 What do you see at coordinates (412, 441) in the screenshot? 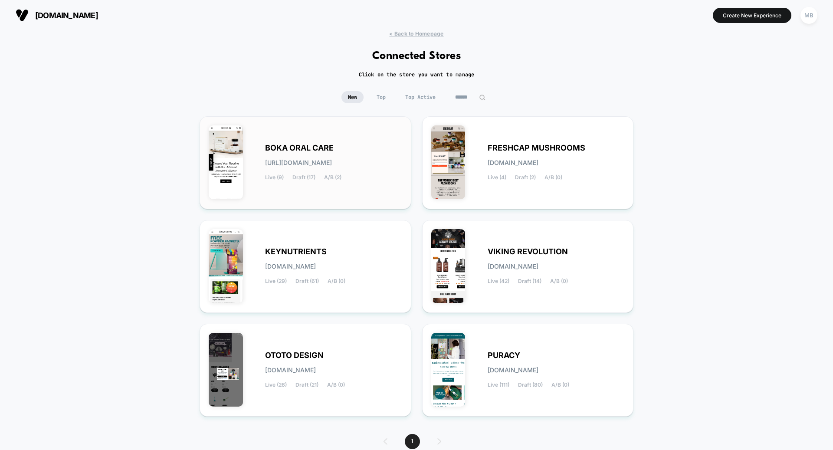
I see `span: 1` at bounding box center [412, 441].